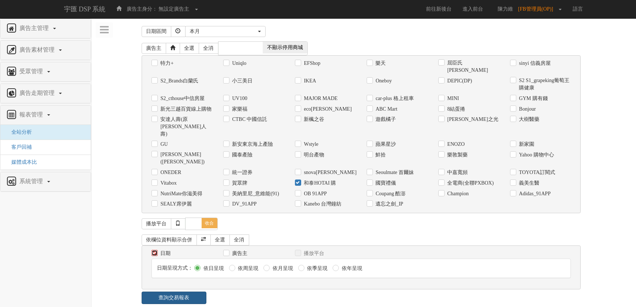 Image resolution: width=636 pixels, height=307 pixels. What do you see at coordinates (394, 98) in the screenshot?
I see `label: car-plus 格上租車` at bounding box center [394, 98].